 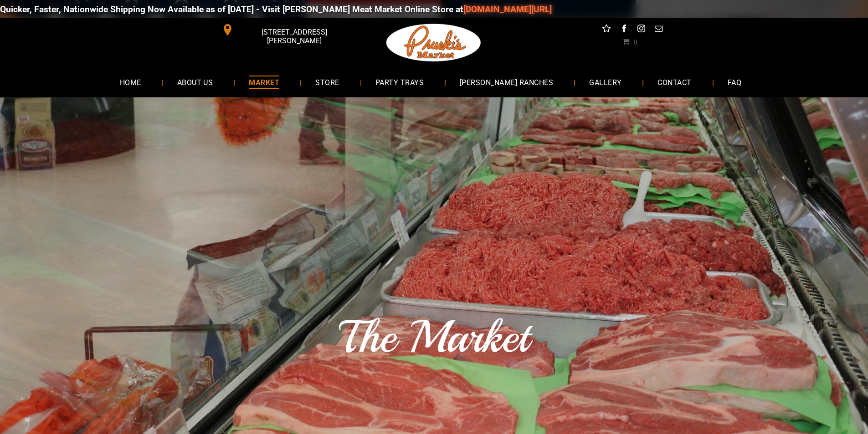 I want to click on a: STORE, so click(x=327, y=82).